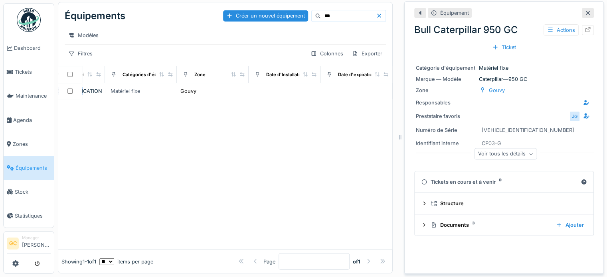 This screenshot has height=277, width=607. What do you see at coordinates (356, 75) in the screenshot?
I see `div: Date d'expiration` at bounding box center [356, 75].